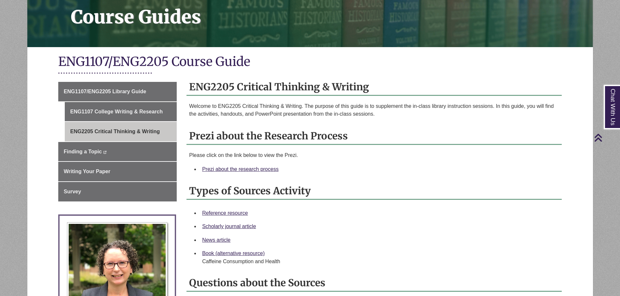  What do you see at coordinates (233, 253) in the screenshot?
I see `a: Book (alternative resource)` at bounding box center [233, 253].